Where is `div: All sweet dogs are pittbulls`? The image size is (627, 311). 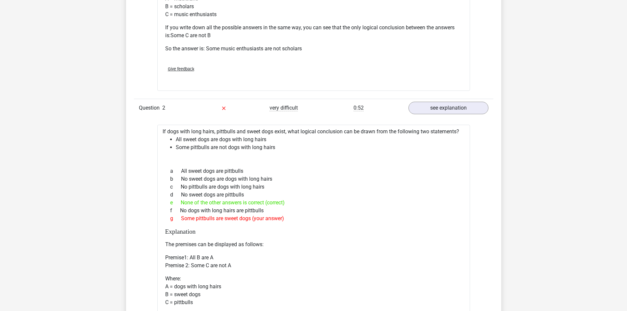
div: All sweet dogs are pittbulls is located at coordinates (313, 171).